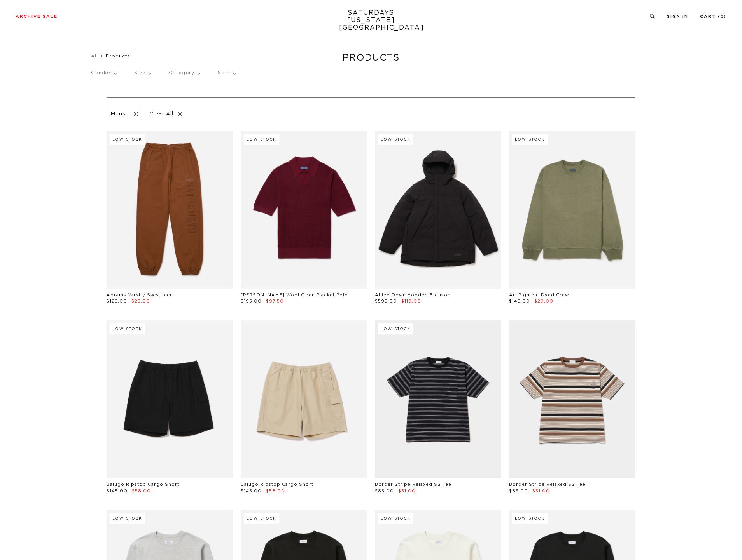 The height and width of the screenshot is (560, 742). I want to click on p: Sort, so click(226, 73).